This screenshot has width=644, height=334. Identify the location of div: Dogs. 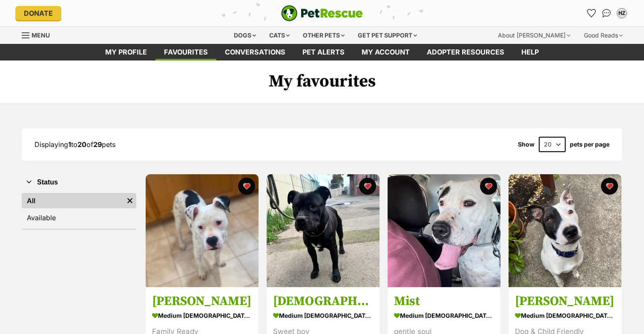
(245, 36).